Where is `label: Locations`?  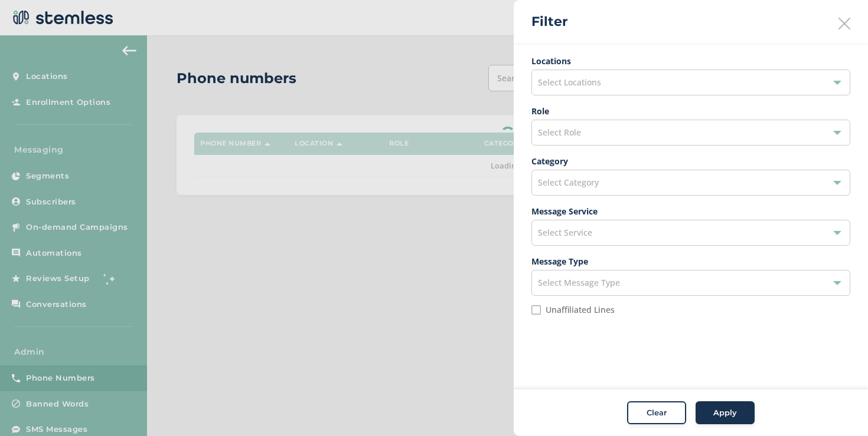
label: Locations is located at coordinates (690, 61).